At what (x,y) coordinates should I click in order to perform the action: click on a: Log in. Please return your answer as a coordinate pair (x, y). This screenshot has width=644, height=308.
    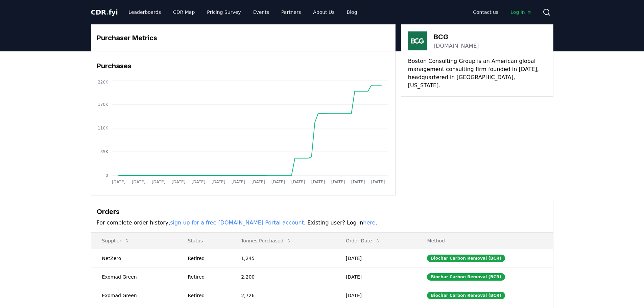
    Looking at the image, I should click on (521, 12).